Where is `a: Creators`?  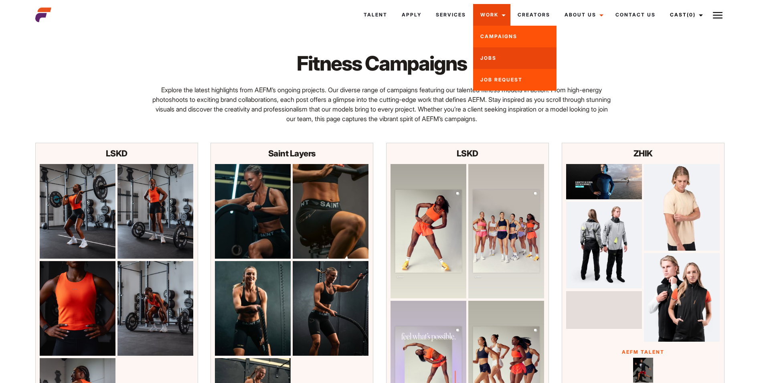 a: Creators is located at coordinates (533, 15).